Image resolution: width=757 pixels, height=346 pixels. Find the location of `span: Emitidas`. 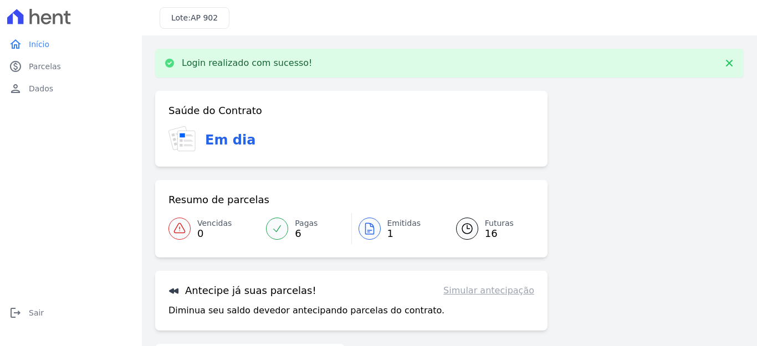

span: Emitidas is located at coordinates (404, 223).